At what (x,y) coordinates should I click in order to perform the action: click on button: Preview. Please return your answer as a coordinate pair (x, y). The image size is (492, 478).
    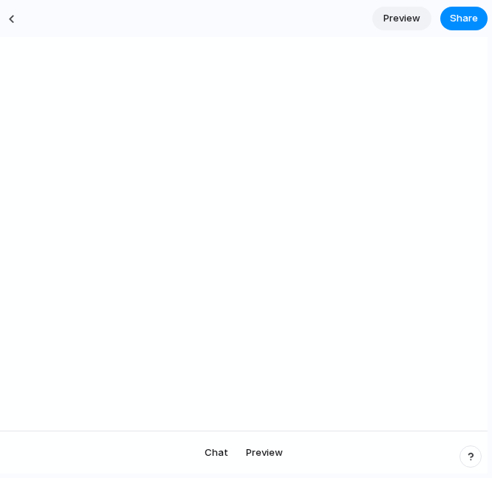
    Looking at the image, I should click on (265, 453).